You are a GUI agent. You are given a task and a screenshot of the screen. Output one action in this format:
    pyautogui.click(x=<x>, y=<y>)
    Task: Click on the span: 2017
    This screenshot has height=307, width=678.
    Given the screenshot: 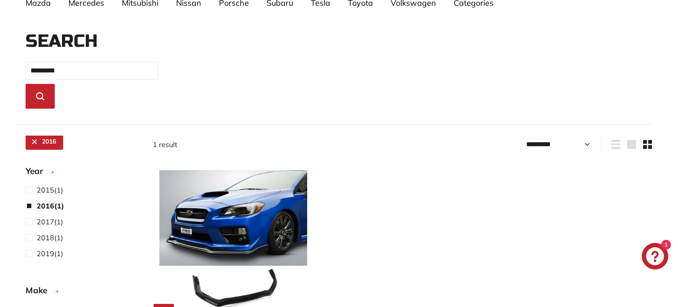 What is the action you would take?
    pyautogui.click(x=45, y=222)
    